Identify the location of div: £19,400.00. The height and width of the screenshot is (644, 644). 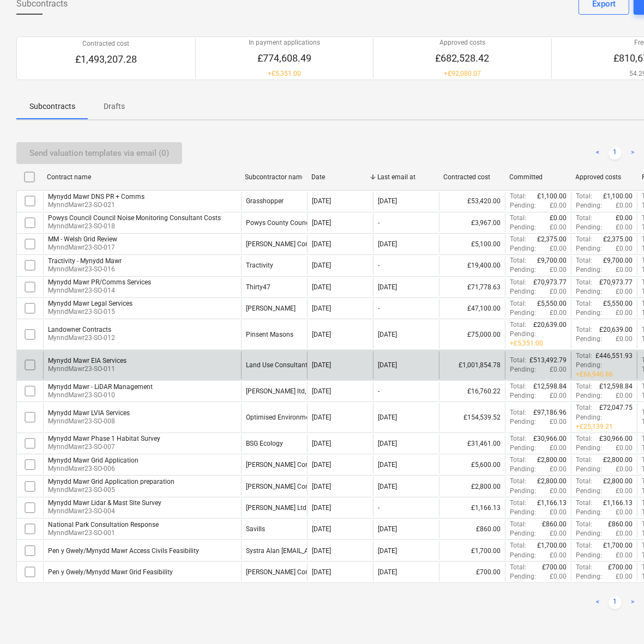
(472, 265).